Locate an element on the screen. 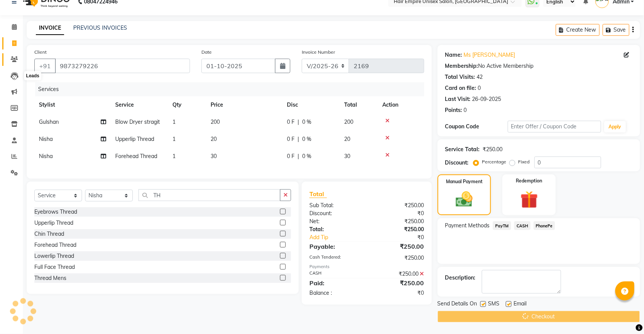 This screenshot has height=334, width=644. div: Upperlip Thread is located at coordinates (53, 223).